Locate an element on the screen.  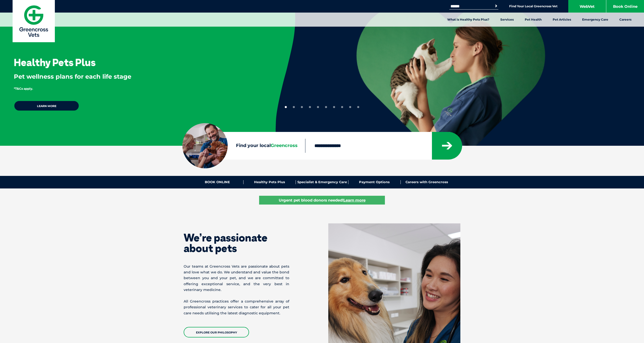
span: *T&Cs apply. is located at coordinates (23, 89).